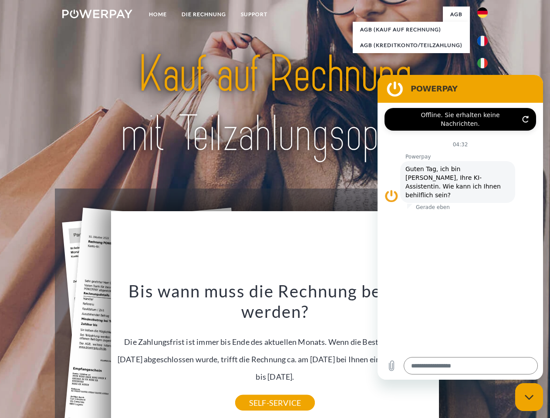 The width and height of the screenshot is (550, 418). I want to click on a: AGB (Kauf auf Rechnung), so click(411, 30).